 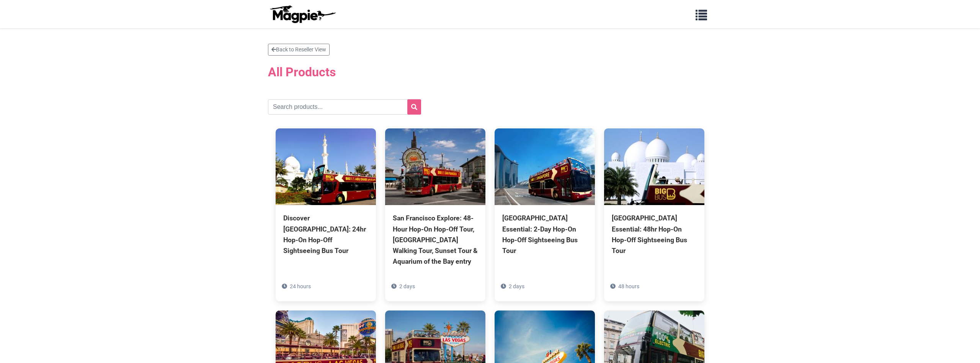 I want to click on input: Search products..., so click(x=344, y=107).